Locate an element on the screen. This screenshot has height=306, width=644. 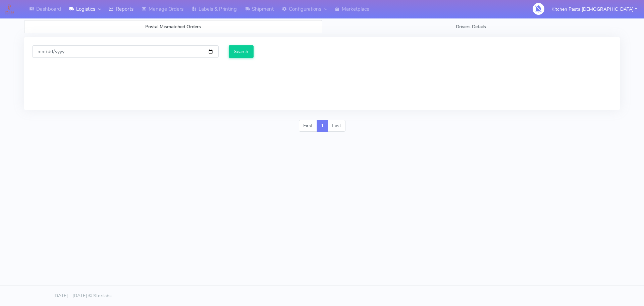
a: 1 is located at coordinates (322, 126).